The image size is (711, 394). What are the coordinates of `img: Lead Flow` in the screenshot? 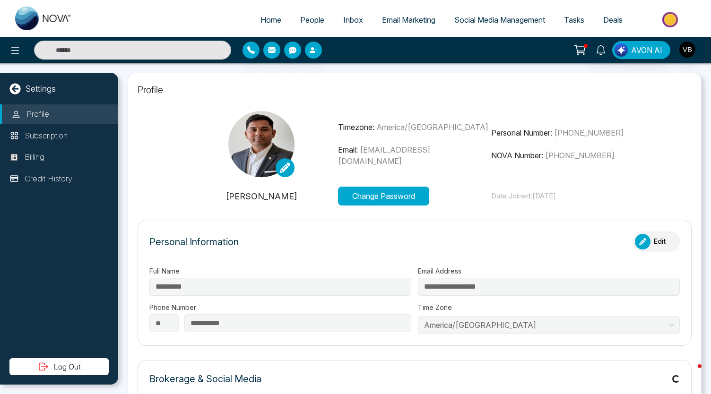 It's located at (621, 50).